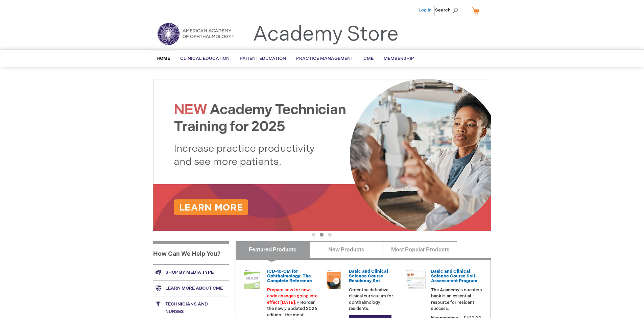 The height and width of the screenshot is (318, 644). Describe the element at coordinates (252, 279) in the screenshot. I see `img: 0120008u_42.png` at that location.